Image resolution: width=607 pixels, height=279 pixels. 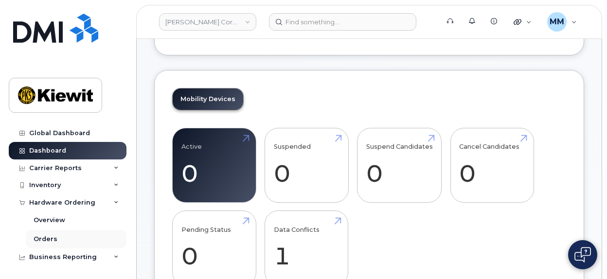 What do you see at coordinates (557, 22) in the screenshot?
I see `span: MM` at bounding box center [557, 22].